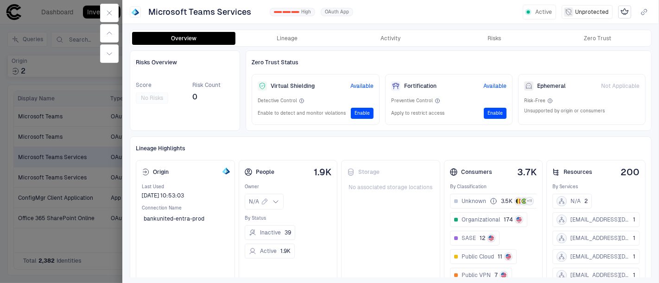  What do you see at coordinates (287, 38) in the screenshot?
I see `button: Lineage` at bounding box center [287, 38].